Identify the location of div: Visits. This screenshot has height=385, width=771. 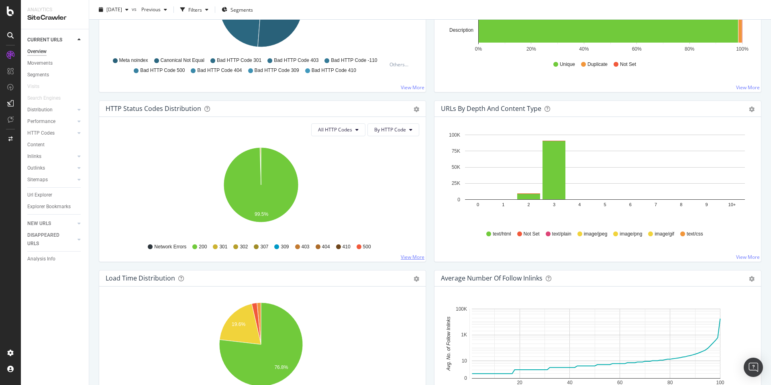
(33, 86).